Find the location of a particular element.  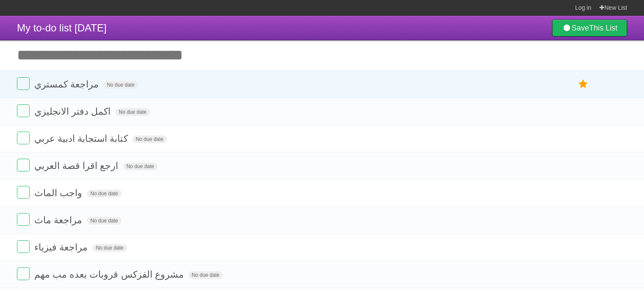

span: اكمل دفتر الانجليزي is located at coordinates (73, 111).